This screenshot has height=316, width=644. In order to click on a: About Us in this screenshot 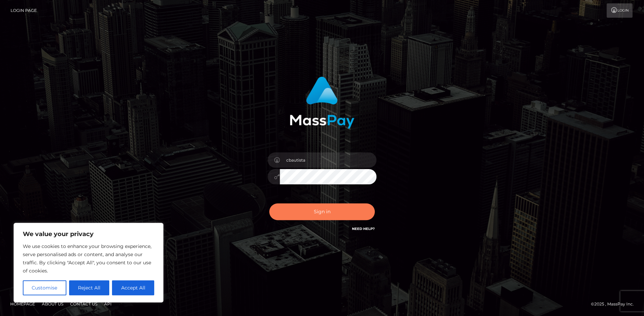, I will do `click(52, 304)`.